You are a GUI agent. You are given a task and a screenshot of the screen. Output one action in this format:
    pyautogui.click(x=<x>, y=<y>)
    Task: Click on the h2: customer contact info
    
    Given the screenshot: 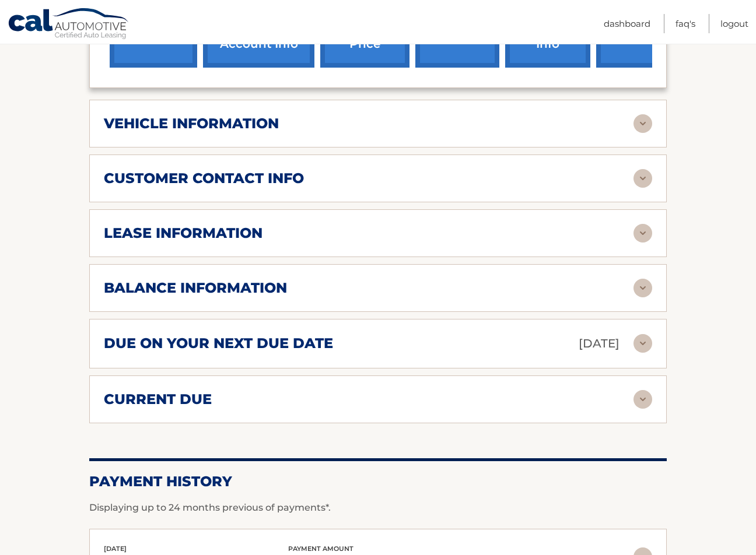 What is the action you would take?
    pyautogui.click(x=203, y=178)
    